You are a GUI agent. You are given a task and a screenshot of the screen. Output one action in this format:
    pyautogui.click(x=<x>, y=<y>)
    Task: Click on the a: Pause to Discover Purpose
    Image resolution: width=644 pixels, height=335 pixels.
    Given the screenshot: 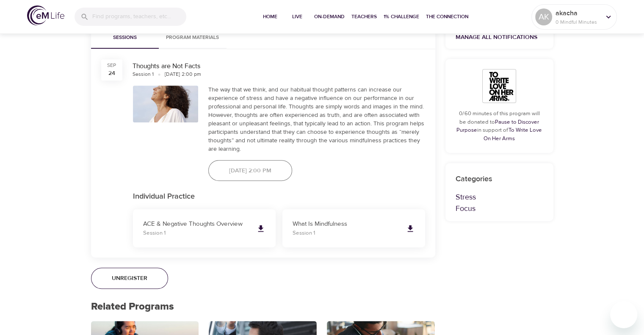 What is the action you would take?
    pyautogui.click(x=497, y=126)
    